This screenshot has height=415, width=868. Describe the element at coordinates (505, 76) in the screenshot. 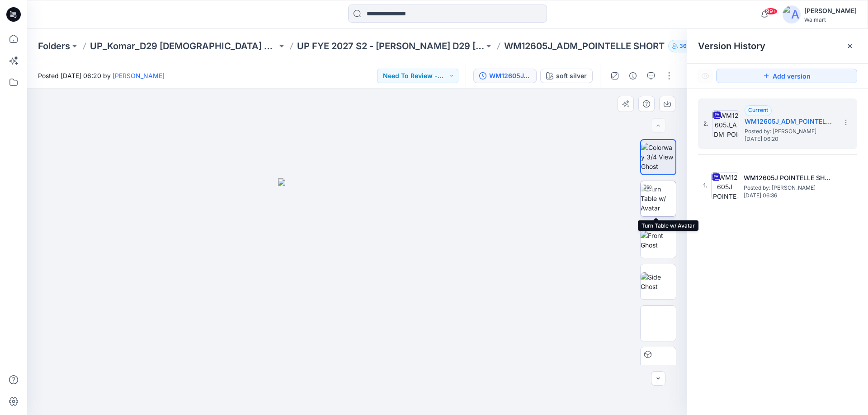

I see `button: WM12605J_ADM_POINTELLE SHORT_REV1` at that location.